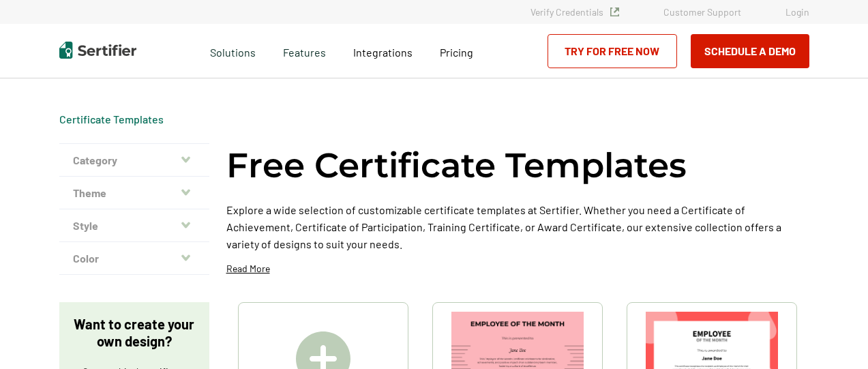  What do you see at coordinates (456, 52) in the screenshot?
I see `span: Pricing` at bounding box center [456, 52].